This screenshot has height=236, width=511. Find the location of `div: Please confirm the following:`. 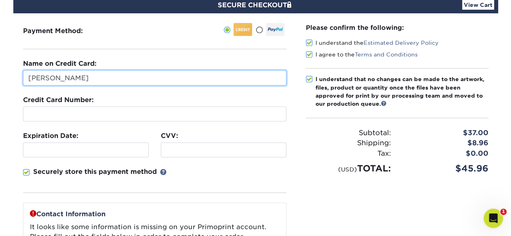

div: Please confirm the following: is located at coordinates (397, 27).